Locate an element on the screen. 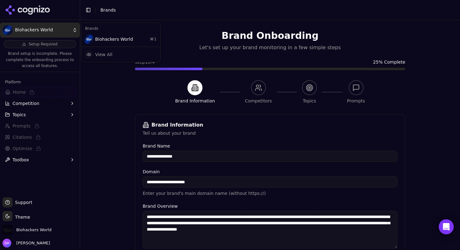 The image size is (460, 250). span: ⌘ 1 is located at coordinates (153, 39).